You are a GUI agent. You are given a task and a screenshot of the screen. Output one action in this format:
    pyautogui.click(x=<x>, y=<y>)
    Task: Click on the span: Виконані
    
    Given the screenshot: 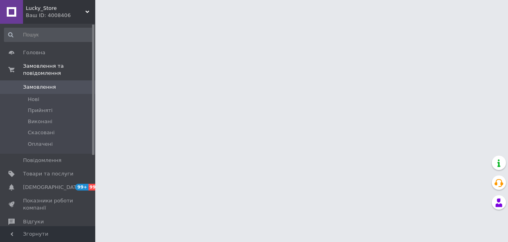 What is the action you would take?
    pyautogui.click(x=40, y=122)
    